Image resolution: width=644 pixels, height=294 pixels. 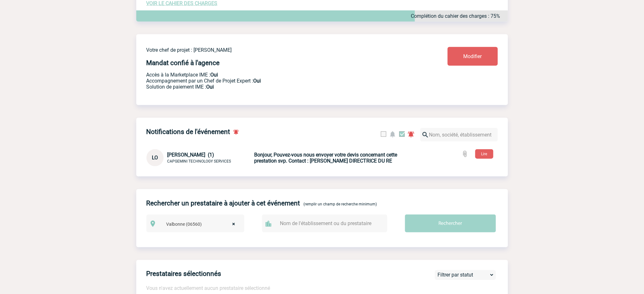 I want to click on p: Conformité aux process achat client, Prise en charge de la facturation, Mutualisation de plusieur..., so click(x=279, y=87).